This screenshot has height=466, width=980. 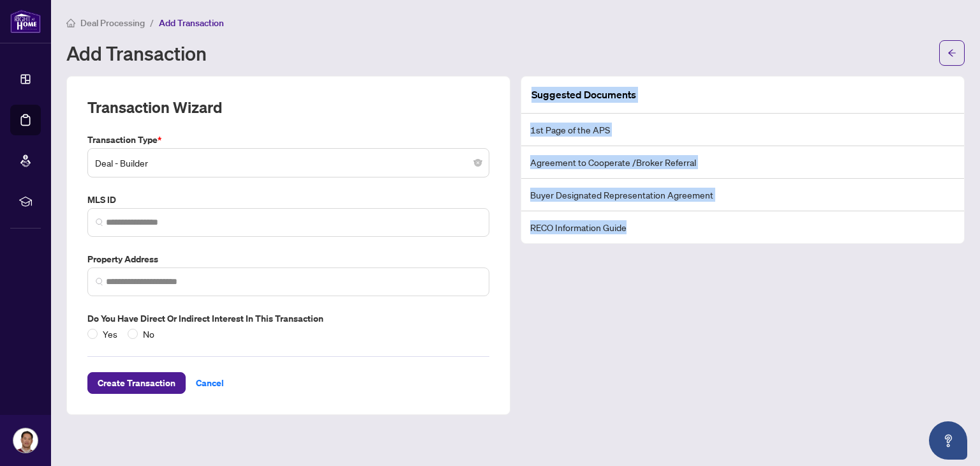 What do you see at coordinates (743, 227) in the screenshot?
I see `li: RECO Information Guide` at bounding box center [743, 227].